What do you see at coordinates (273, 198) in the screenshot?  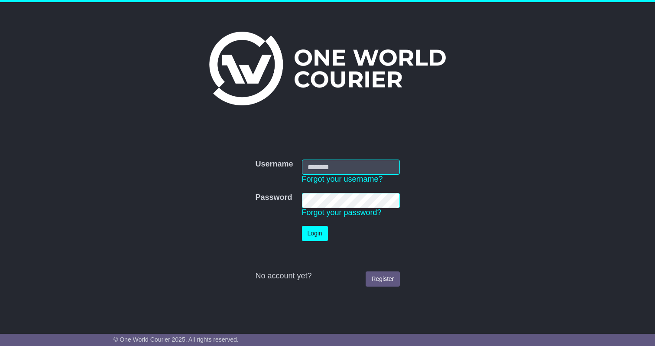 I see `label: Password` at bounding box center [273, 198].